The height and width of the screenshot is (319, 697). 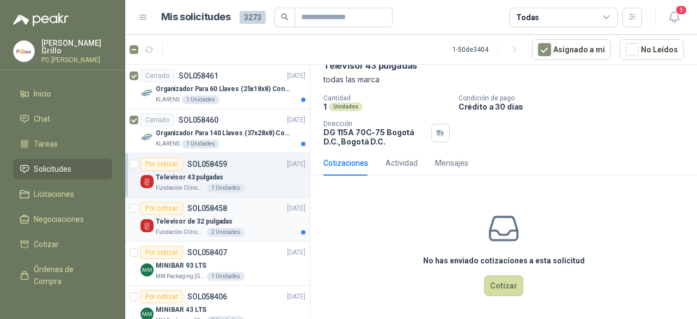 What do you see at coordinates (63, 194) in the screenshot?
I see `a: Licitaciones` at bounding box center [63, 194].